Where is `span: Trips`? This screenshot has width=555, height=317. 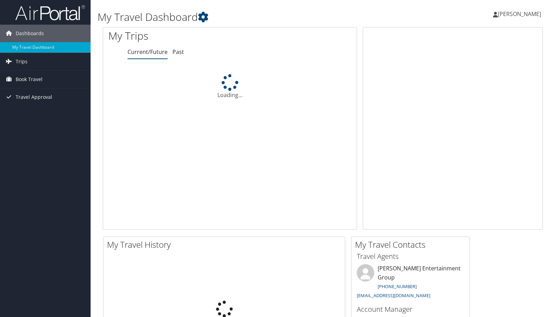
span: Trips is located at coordinates (22, 62).